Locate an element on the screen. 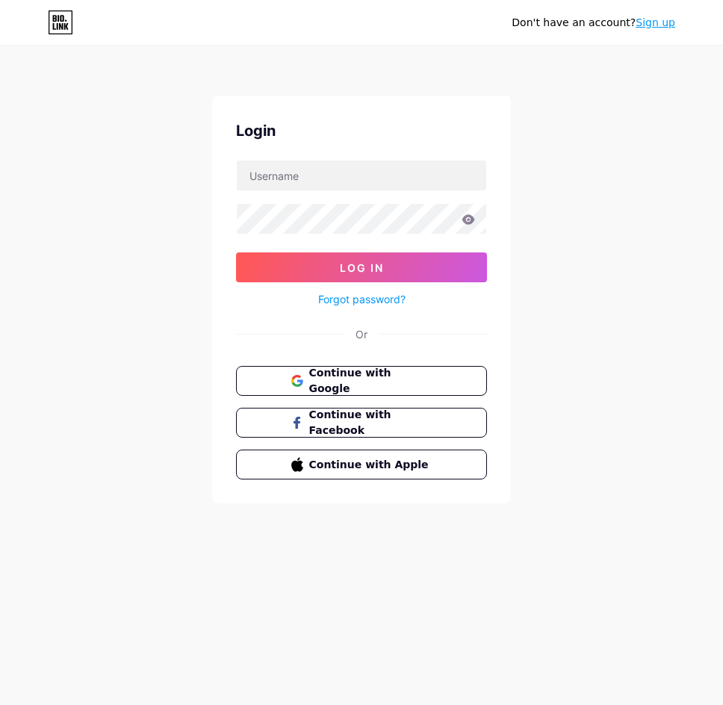 This screenshot has height=705, width=723. button: Continue with Facebook is located at coordinates (362, 423).